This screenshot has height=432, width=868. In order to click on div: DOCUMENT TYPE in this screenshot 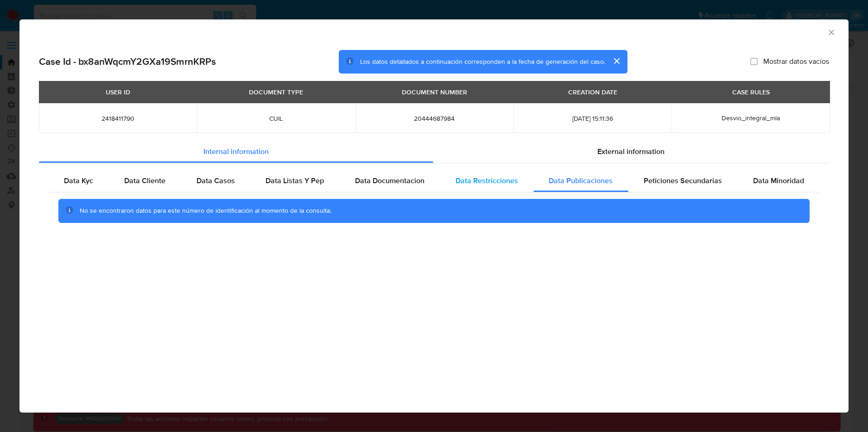, I will do `click(276, 92)`.